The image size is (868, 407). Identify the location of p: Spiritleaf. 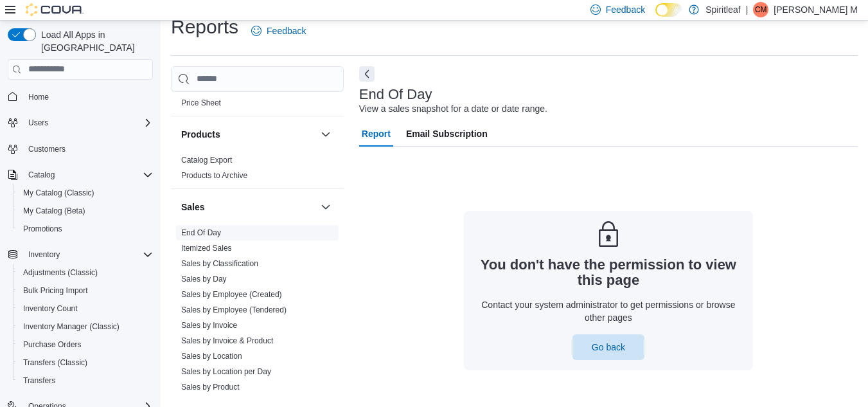
(723, 9).